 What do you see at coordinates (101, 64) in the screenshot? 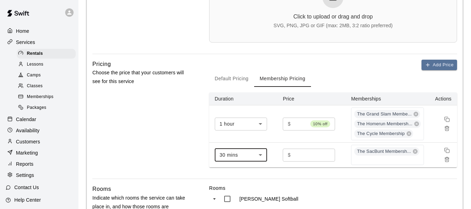
I see `h6: Pricing` at bounding box center [101, 64].